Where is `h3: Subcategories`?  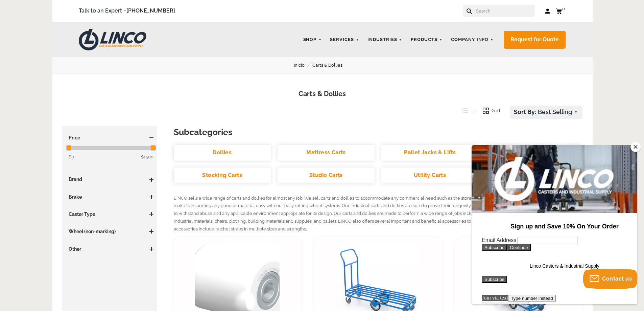 h3: Subcategories is located at coordinates (378, 132).